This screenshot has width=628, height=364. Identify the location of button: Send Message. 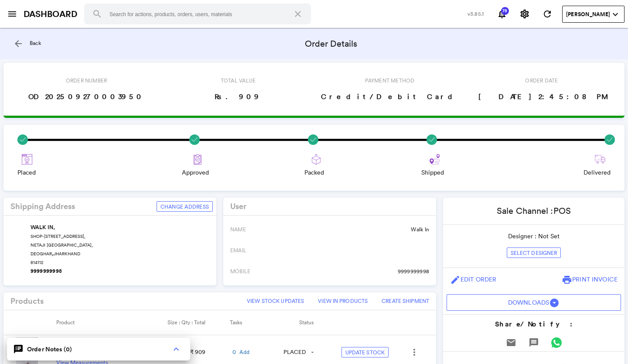
(534, 342).